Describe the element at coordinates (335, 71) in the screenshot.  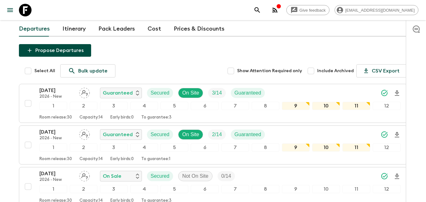
I see `span: Include Archived` at that location.